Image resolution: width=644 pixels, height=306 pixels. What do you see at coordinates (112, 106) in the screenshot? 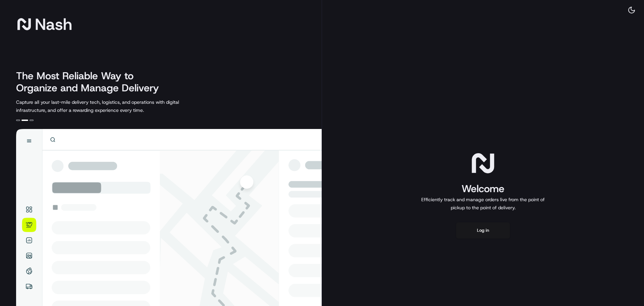
I see `p: Capture all your last-mile delivery tech, logistics, and operations with digital infrastructure, ...` at bounding box center [112, 106].